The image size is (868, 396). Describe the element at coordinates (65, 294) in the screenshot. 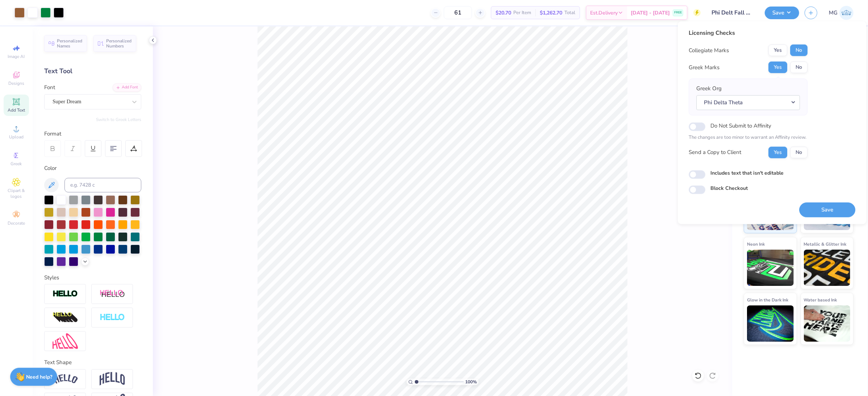

I see `img: Stroke` at that location.